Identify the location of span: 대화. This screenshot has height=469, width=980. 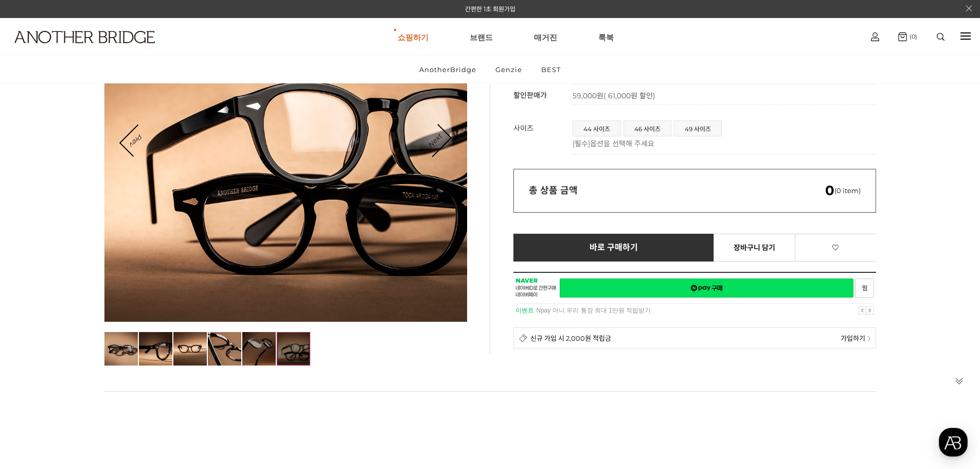
(100, 346).